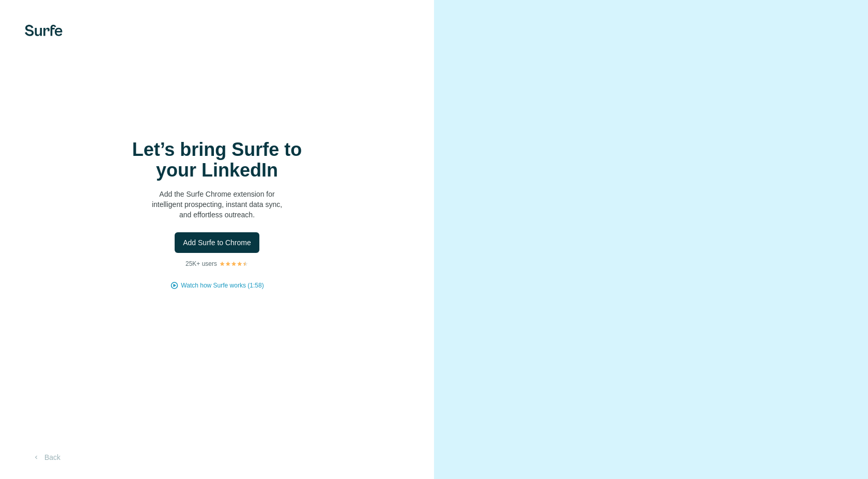 The height and width of the screenshot is (479, 868). What do you see at coordinates (217, 205) in the screenshot?
I see `p: Add the Surfe Chrome extension for intelligent prospecting, instant data sync, and effortless out...` at bounding box center [217, 205].